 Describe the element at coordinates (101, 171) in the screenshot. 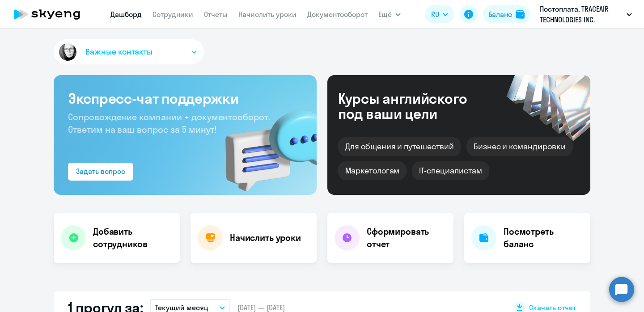

I see `div: Задать вопрос` at that location.